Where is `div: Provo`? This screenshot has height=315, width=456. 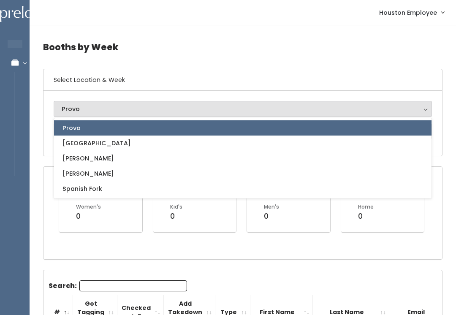 div: Provo is located at coordinates (243, 109).